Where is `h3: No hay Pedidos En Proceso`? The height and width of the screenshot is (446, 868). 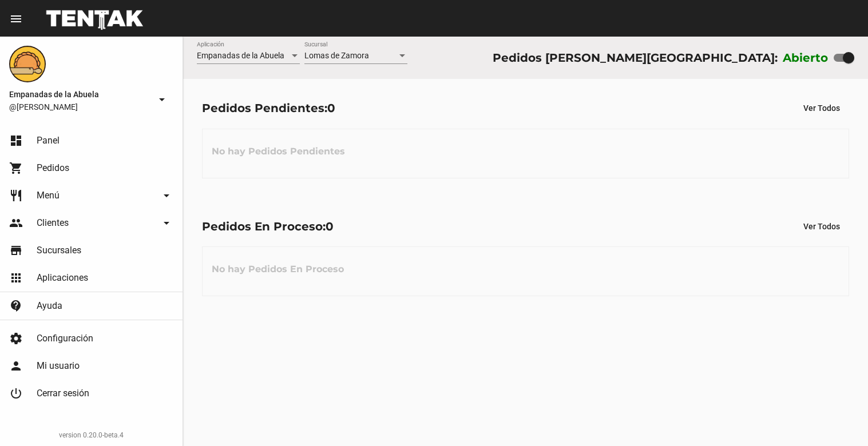
h3: No hay Pedidos En Proceso is located at coordinates (278, 269).